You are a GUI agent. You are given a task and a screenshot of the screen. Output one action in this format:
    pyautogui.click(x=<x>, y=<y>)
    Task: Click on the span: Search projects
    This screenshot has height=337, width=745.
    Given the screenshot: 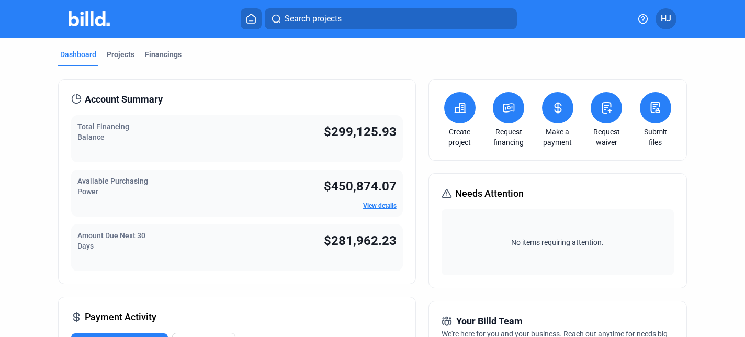 What is the action you would take?
    pyautogui.click(x=313, y=19)
    